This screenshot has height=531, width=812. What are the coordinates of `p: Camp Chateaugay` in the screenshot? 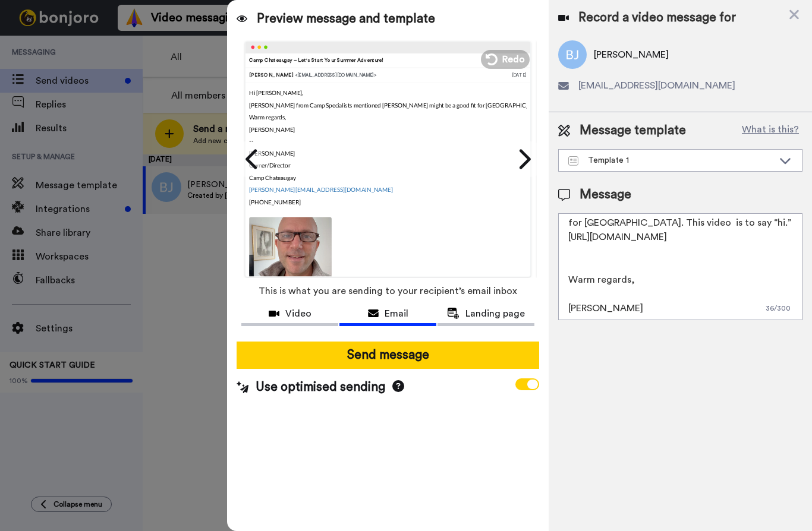 It's located at (291, 177).